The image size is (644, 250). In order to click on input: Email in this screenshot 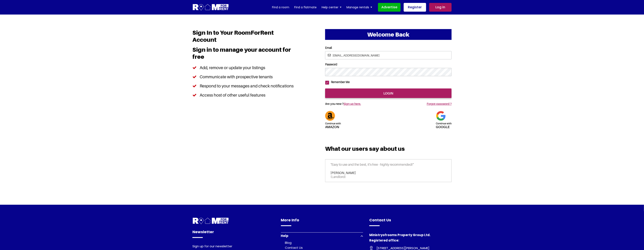, I will do `click(388, 55)`.